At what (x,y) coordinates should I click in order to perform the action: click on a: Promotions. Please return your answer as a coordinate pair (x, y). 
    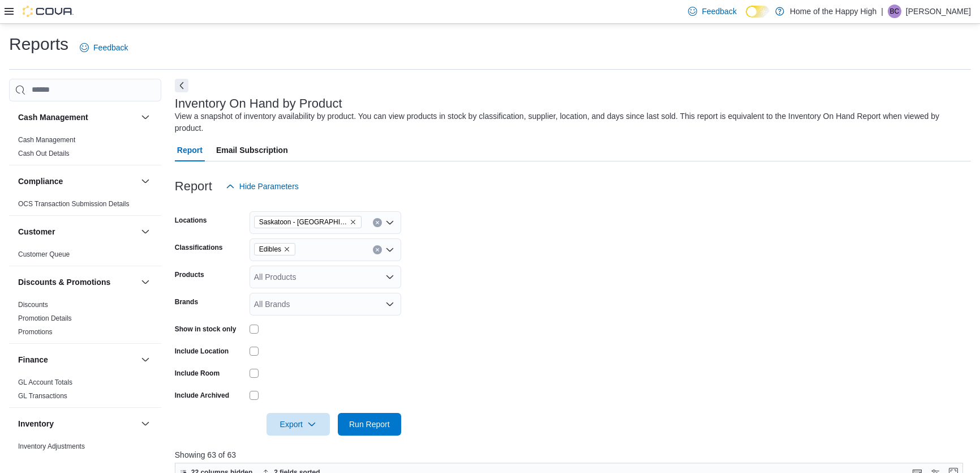
    Looking at the image, I should click on (35, 331).